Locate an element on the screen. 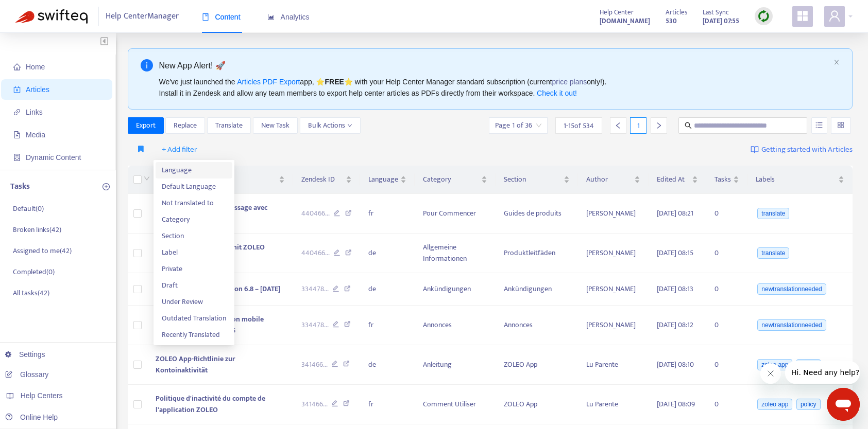 The height and width of the screenshot is (429, 868). span: Analytics is located at coordinates (288, 17).